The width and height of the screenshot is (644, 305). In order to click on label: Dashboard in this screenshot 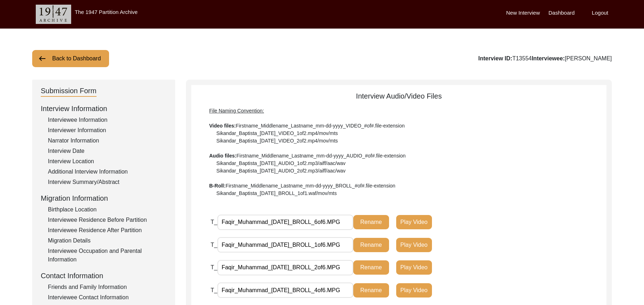, I will do `click(561, 13)`.